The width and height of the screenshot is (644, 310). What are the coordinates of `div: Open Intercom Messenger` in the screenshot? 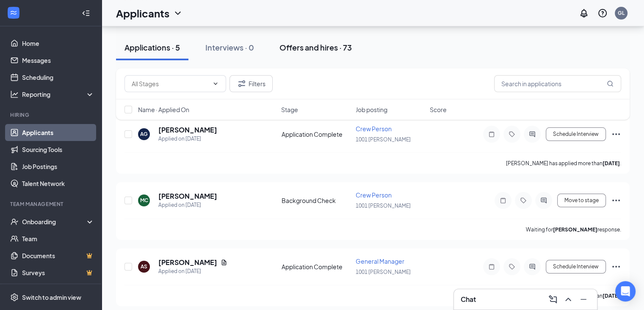 It's located at (626, 291).